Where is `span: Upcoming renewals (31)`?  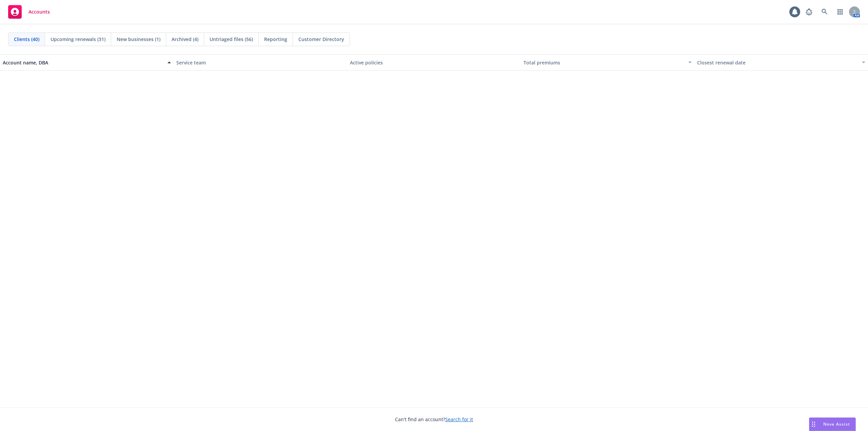
span: Upcoming renewals (31) is located at coordinates (78, 39).